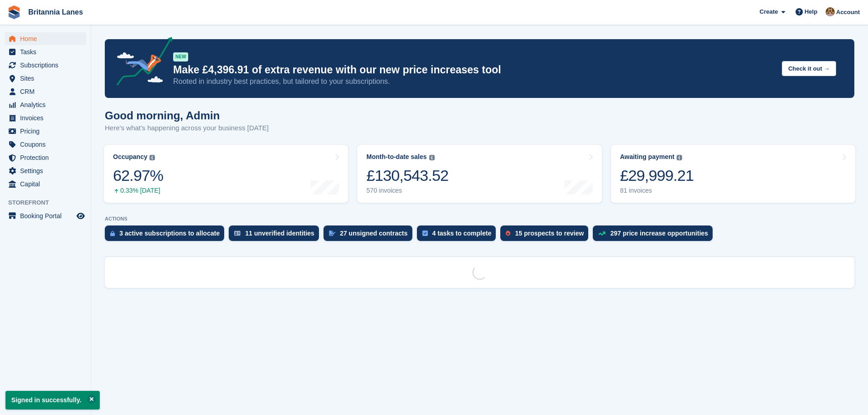 The height and width of the screenshot is (415, 868). Describe the element at coordinates (14, 13) in the screenshot. I see `img: stora-icon-8386f47178a22dfd0bd8f6a31ec36ba5ce8667c1dd55bd0f319d3a0aa187defe.svg` at that location.